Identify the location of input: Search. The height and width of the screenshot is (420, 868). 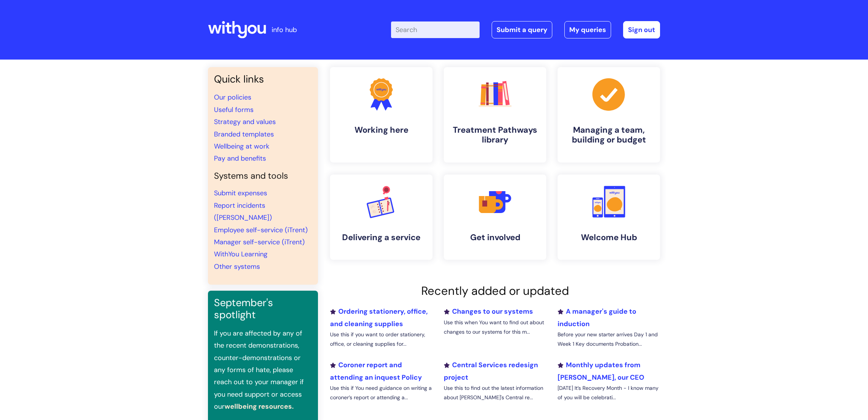
(435, 30).